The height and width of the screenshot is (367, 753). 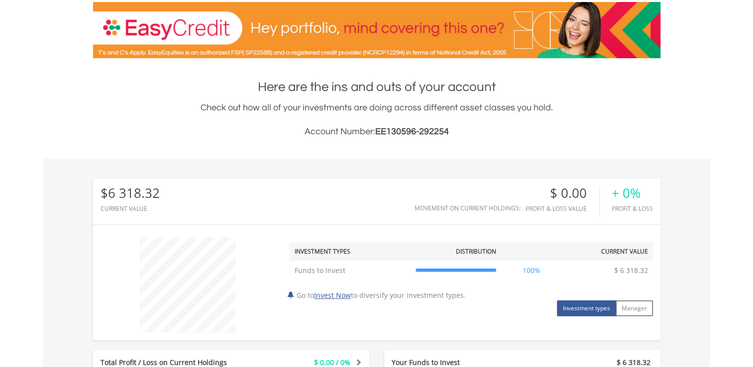 I want to click on div: Profit & Loss Value, so click(x=562, y=208).